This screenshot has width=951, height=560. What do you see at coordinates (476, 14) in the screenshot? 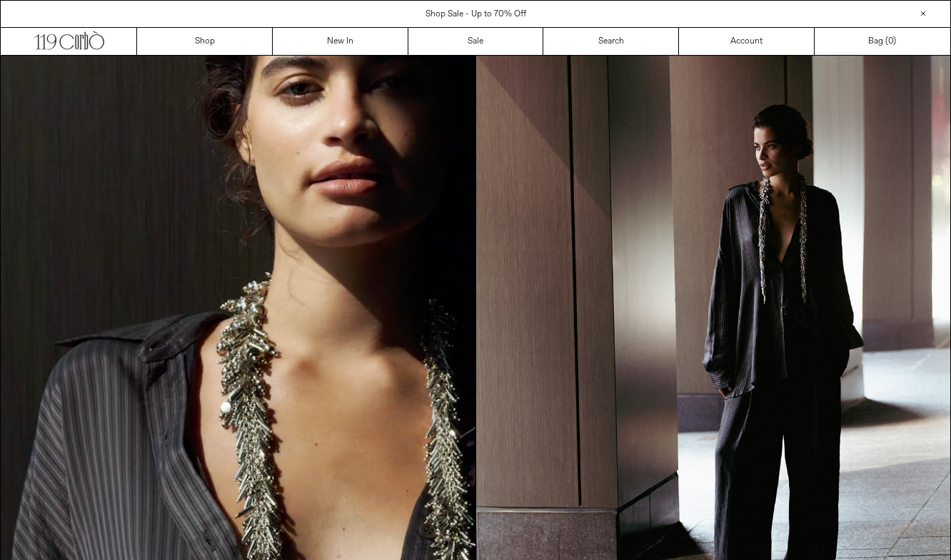
I see `span: Shop Sale - Up to 70% Off` at bounding box center [476, 14].